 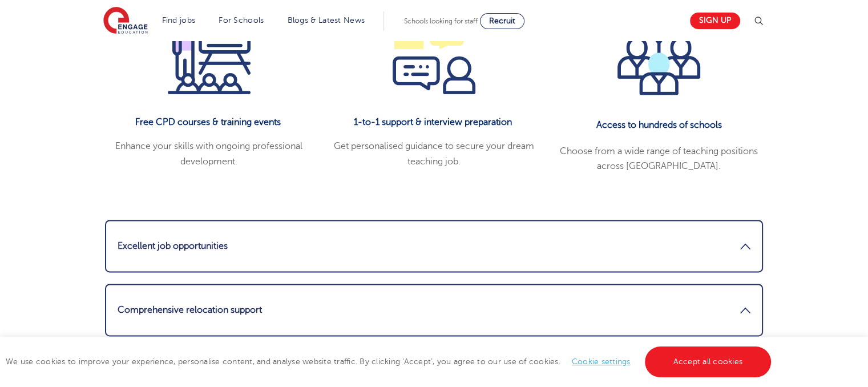 I want to click on a: For Schools, so click(x=241, y=20).